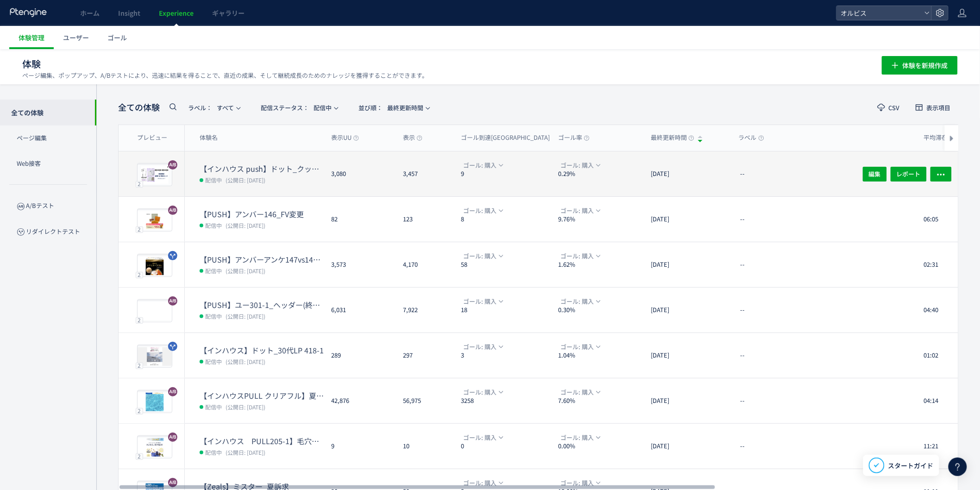  What do you see at coordinates (920, 65) in the screenshot?
I see `button: 体験を新規作成` at bounding box center [920, 65].